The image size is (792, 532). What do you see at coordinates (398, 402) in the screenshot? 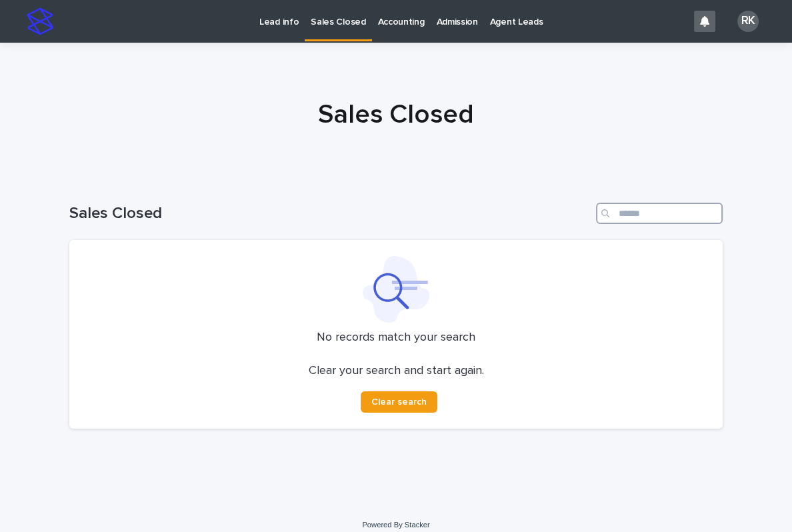
I see `button: Clear search` at bounding box center [398, 402].